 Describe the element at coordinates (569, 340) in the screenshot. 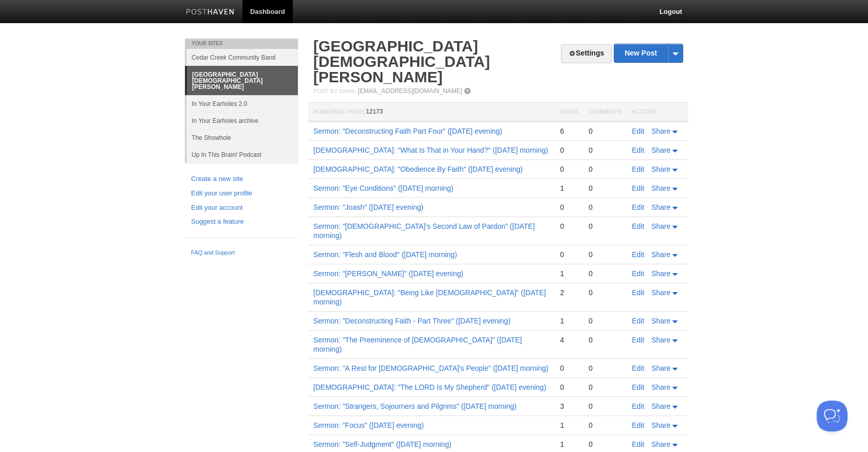

I see `div: 4` at that location.